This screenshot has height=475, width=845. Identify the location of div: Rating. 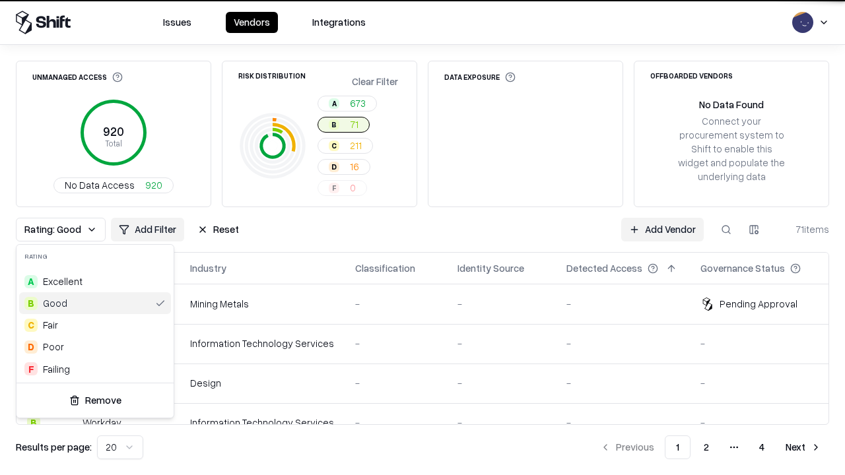
(95, 256).